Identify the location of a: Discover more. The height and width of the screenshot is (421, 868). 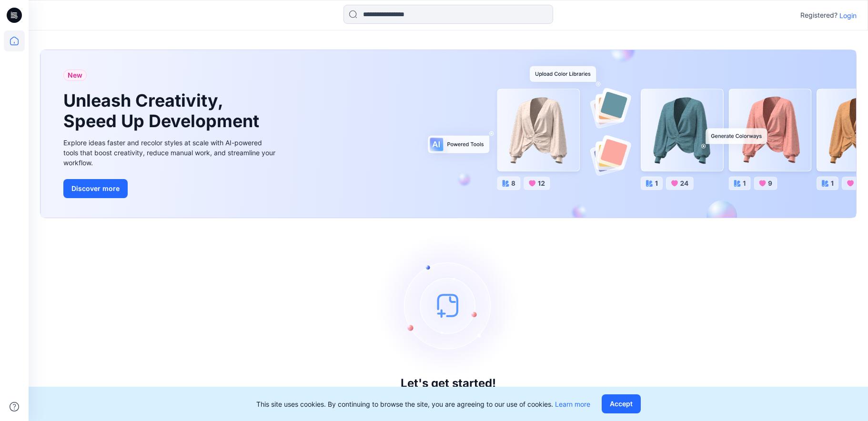
(171, 188).